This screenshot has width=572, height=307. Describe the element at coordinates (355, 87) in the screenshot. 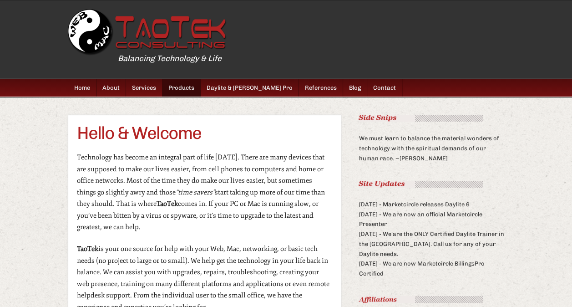

I see `a: Blog` at that location.